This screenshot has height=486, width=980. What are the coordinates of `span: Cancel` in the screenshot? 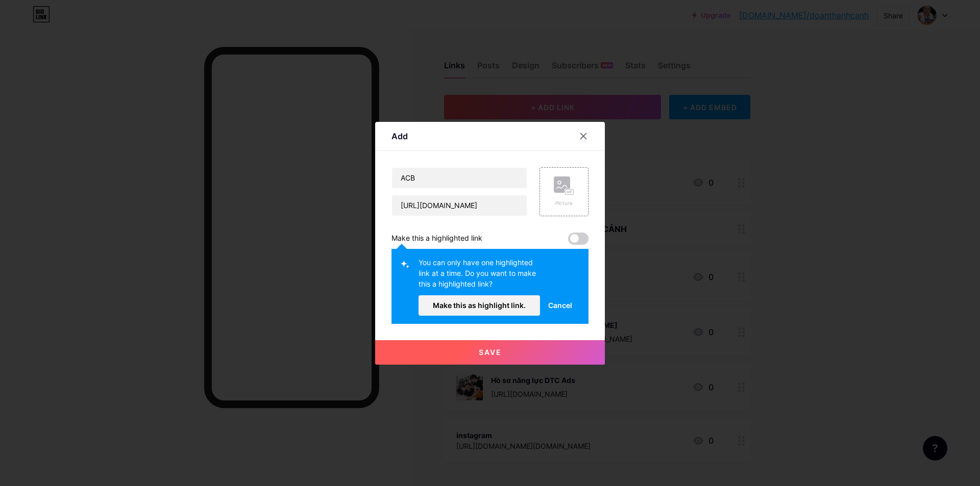 It's located at (560, 305).